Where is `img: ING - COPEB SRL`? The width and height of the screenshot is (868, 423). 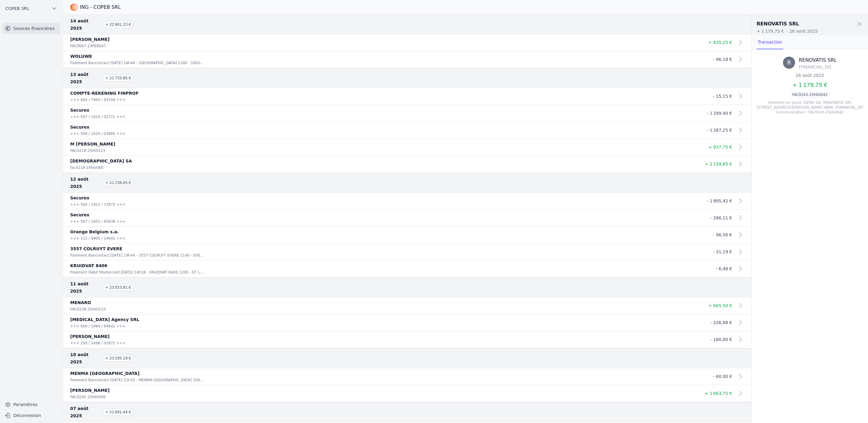
img: ING - COPEB SRL is located at coordinates (74, 8).